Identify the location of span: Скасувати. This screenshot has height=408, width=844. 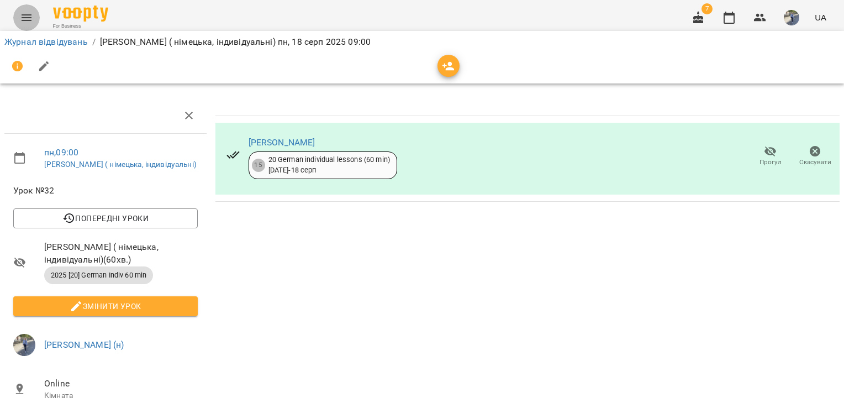
(815, 162).